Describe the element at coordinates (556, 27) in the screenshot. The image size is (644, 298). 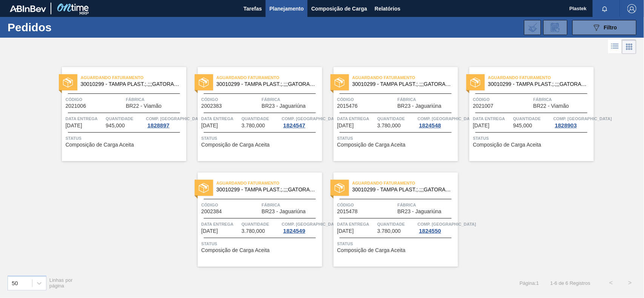
I see `div: Solicitação de Revisão de Pedidos` at that location.